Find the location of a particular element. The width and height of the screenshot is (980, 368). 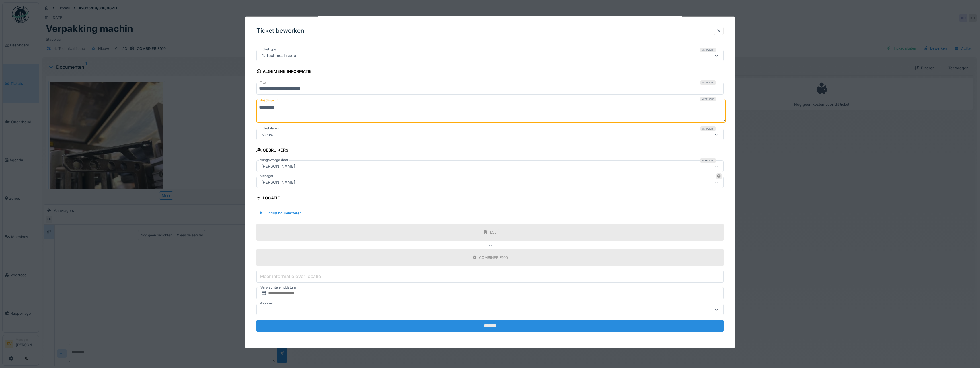

div: L53 is located at coordinates (493, 233).